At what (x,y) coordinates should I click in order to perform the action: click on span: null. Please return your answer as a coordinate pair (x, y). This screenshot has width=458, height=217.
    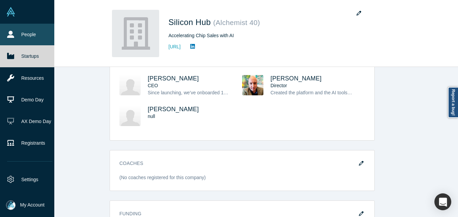
    Looking at the image, I should click on (152, 116).